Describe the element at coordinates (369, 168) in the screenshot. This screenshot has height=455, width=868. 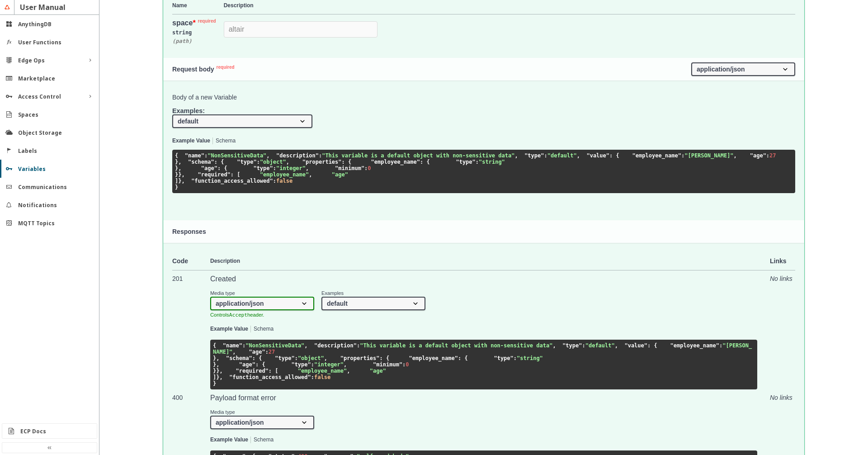
I see `span: 0` at that location.